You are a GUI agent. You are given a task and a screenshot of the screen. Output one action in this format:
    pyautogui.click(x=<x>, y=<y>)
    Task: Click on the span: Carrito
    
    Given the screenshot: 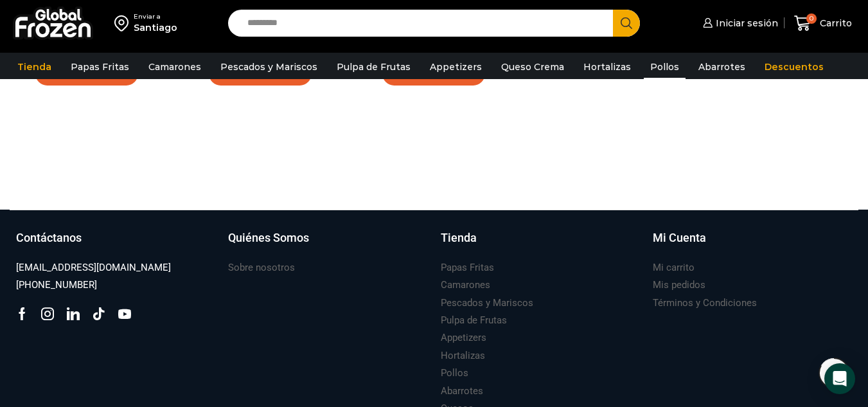 What is the action you would take?
    pyautogui.click(x=834, y=23)
    